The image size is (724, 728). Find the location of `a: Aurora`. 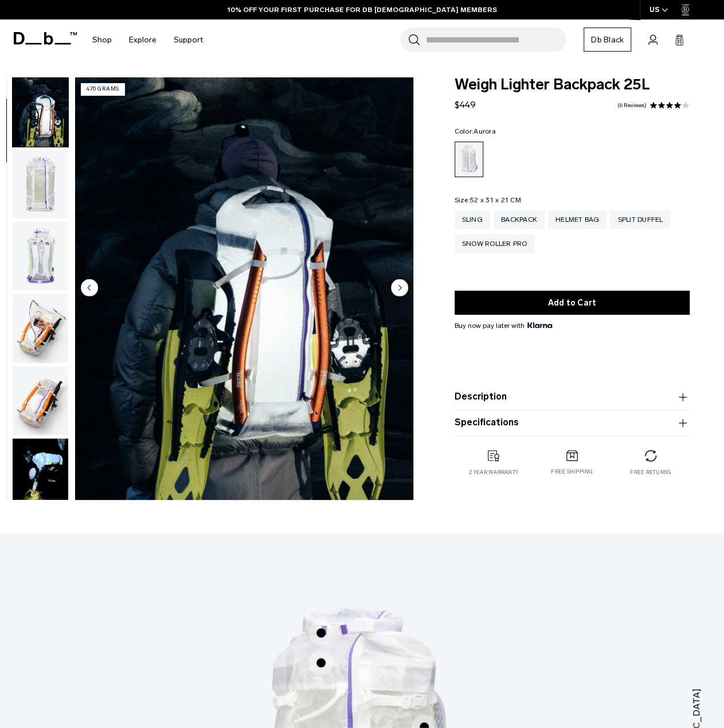

a: Aurora is located at coordinates (469, 160).